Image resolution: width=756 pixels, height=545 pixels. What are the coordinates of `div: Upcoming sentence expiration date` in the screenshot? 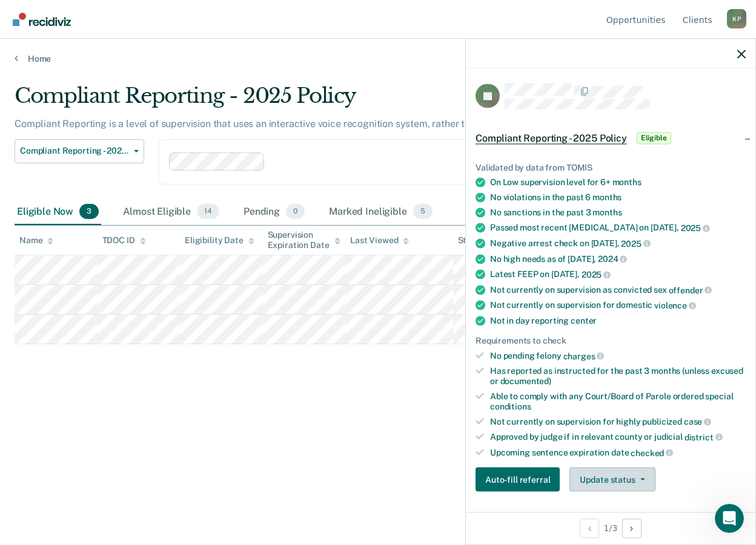 It's located at (618, 452).